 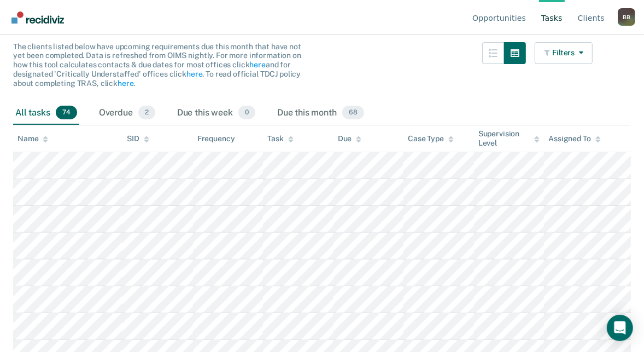 What do you see at coordinates (147, 112) in the screenshot?
I see `span: 2` at bounding box center [147, 112].